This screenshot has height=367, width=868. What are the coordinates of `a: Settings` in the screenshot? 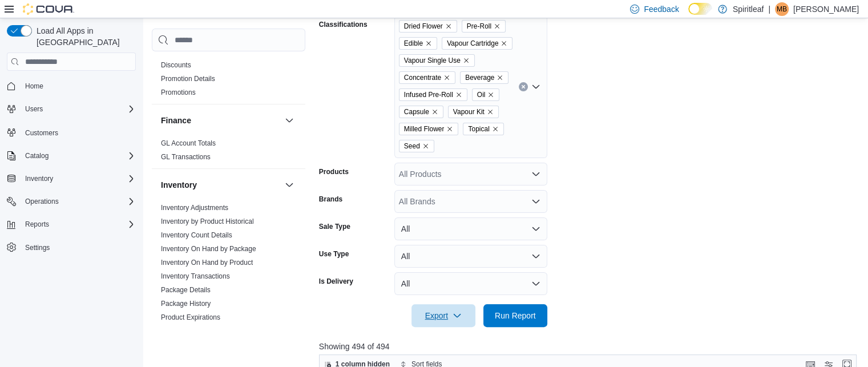 It's located at (37, 247).